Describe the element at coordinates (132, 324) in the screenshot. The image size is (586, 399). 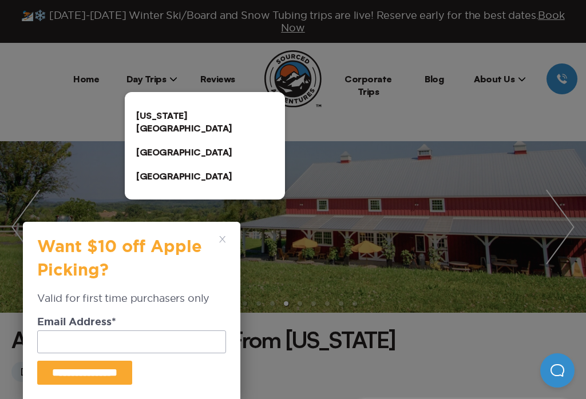
I see `dt: Email Address` at that location.